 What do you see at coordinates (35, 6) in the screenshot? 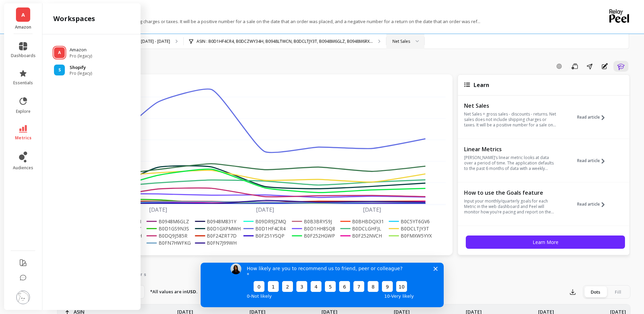
I see `img: Profile image for Kateryna` at bounding box center [35, 6].